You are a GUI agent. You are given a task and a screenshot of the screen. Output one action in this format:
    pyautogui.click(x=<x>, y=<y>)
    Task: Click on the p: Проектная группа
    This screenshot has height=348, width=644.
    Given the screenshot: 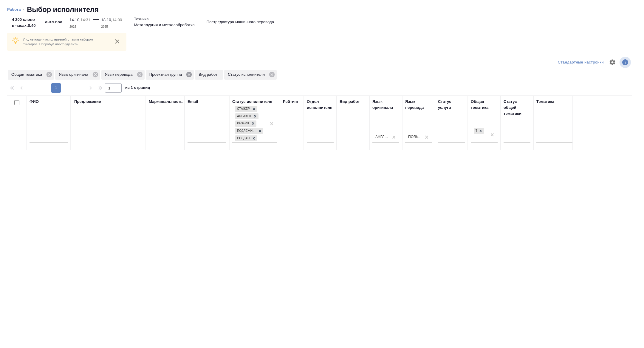 What is the action you would take?
    pyautogui.click(x=167, y=75)
    